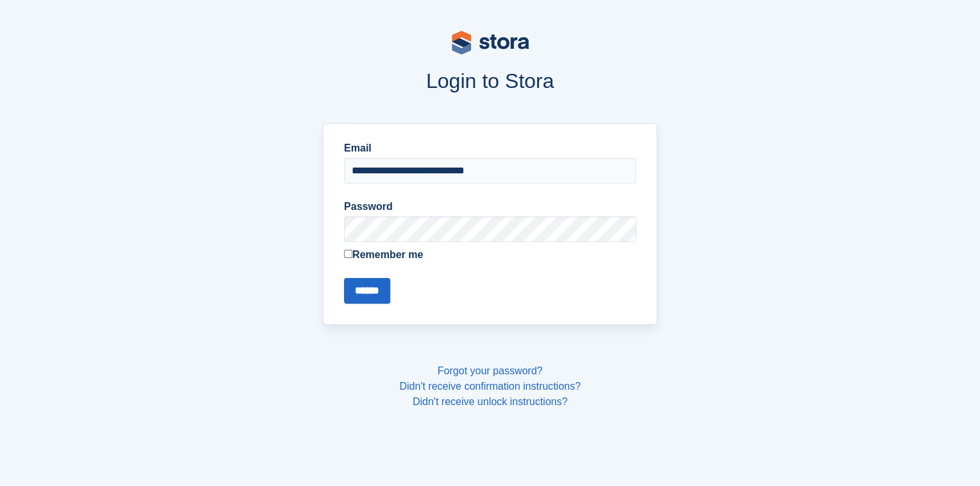  Describe the element at coordinates (490, 401) in the screenshot. I see `a: Didn't receive unlock instructions?` at that location.